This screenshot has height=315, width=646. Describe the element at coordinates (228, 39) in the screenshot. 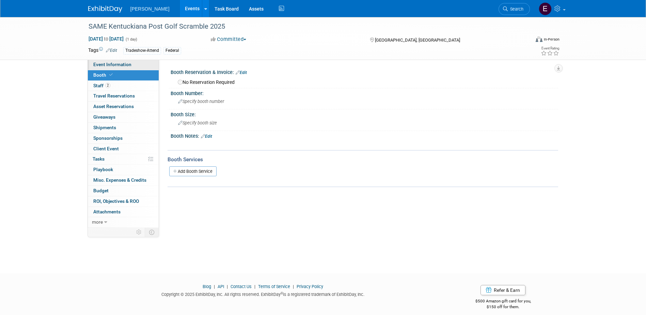

I see `button: Committed` at that location.